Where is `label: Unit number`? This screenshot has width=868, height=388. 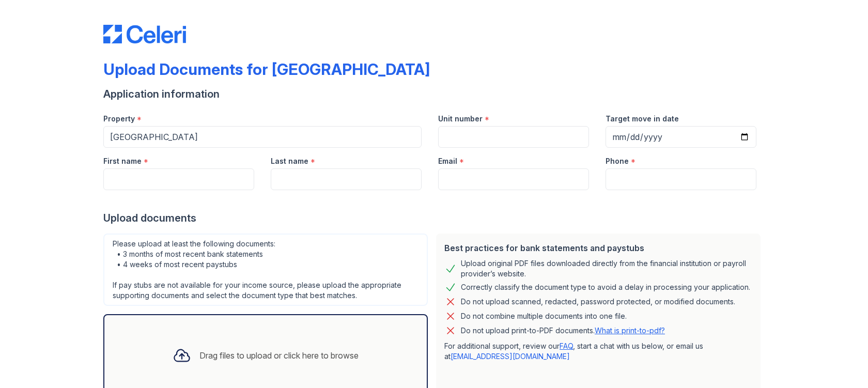 label: Unit number is located at coordinates (461, 119).